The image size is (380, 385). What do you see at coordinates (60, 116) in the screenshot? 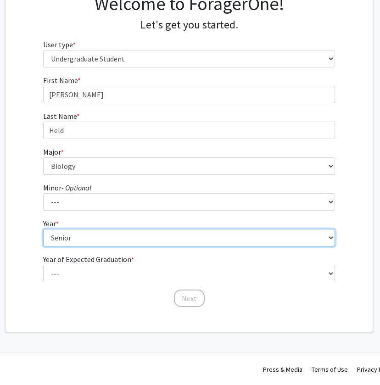
I see `span: Last Name` at bounding box center [60, 116].